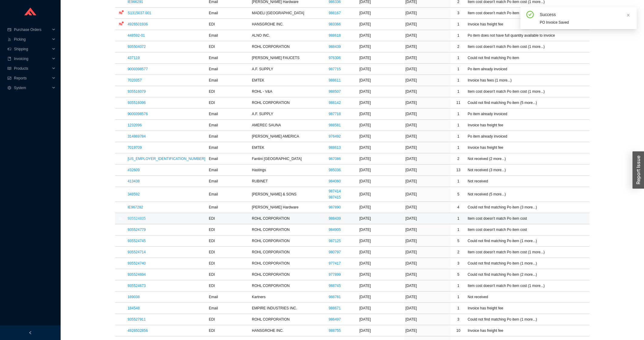 The image size is (644, 340). Describe the element at coordinates (10, 29) in the screenshot. I see `span: credit-card` at that location.